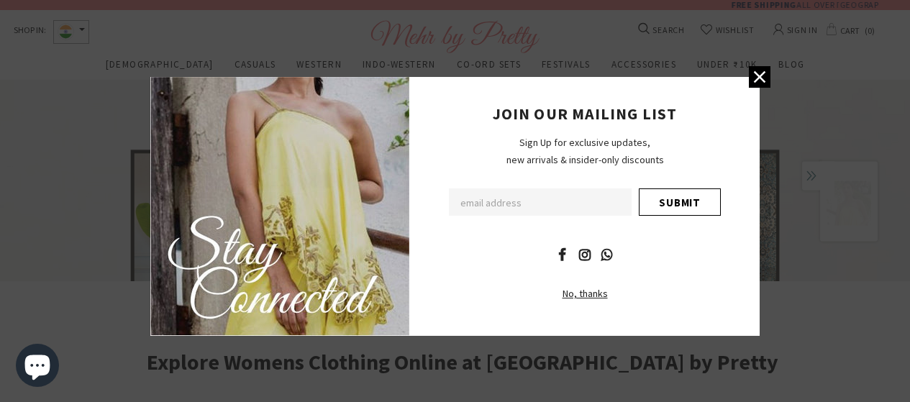  Describe the element at coordinates (585, 151) in the screenshot. I see `span: Sign Up for exclusive updates, new arrivals & insider-only discounts` at that location.